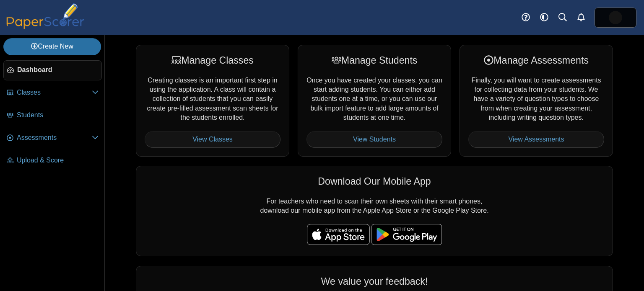 Image resolution: width=644 pixels, height=291 pixels. Describe the element at coordinates (58, 160) in the screenshot. I see `span: Upload & Score` at that location.